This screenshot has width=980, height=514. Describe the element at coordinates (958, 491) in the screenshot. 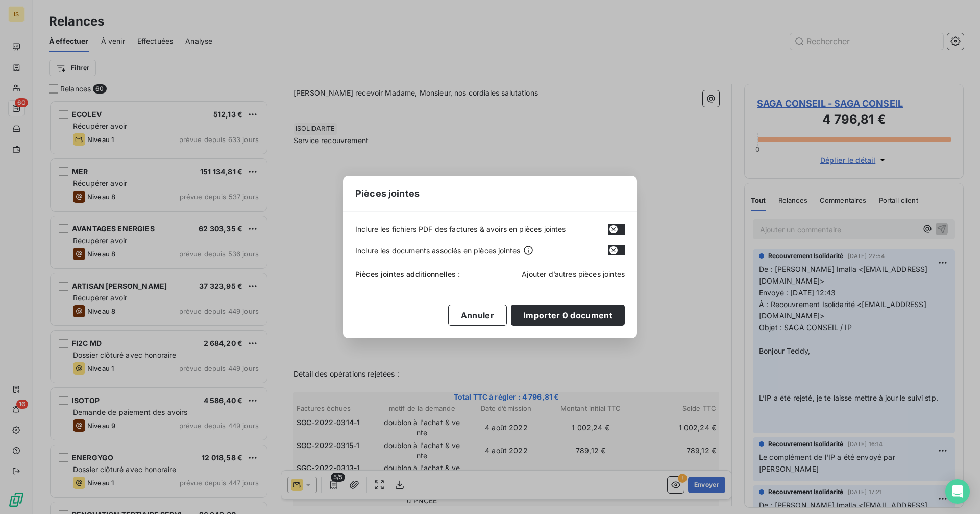

I see `div: Open Intercom Messenger` at that location.